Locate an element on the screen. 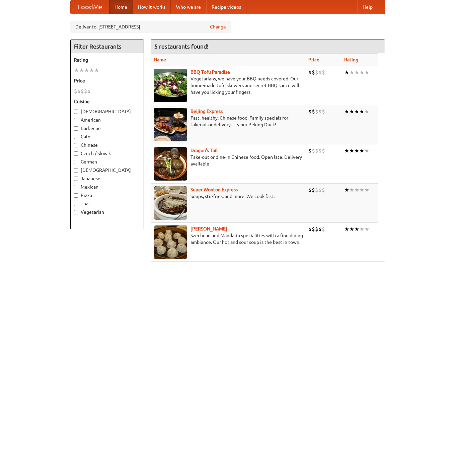  img: superwonton.jpg is located at coordinates (170, 203).